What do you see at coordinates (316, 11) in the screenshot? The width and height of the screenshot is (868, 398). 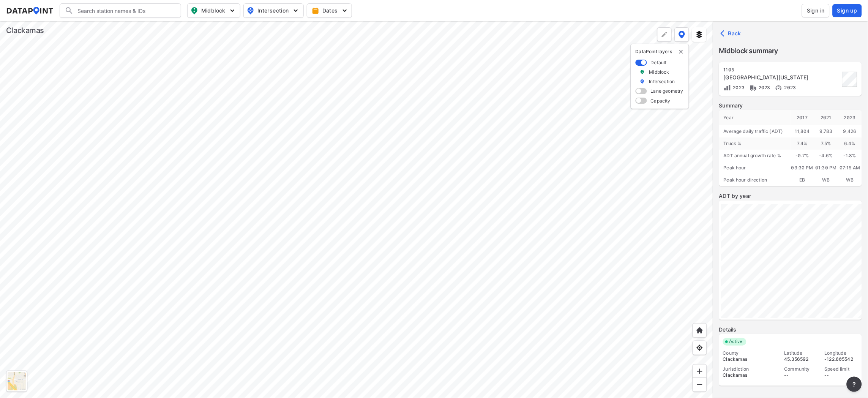 I see `img: calendar-gold.39a51dde.svg` at bounding box center [316, 11].